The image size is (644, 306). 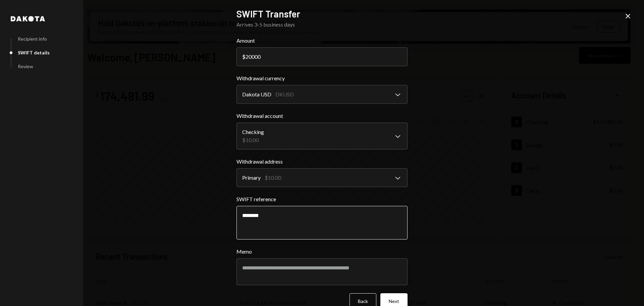 What do you see at coordinates (322, 40) in the screenshot?
I see `label: Amount` at bounding box center [322, 40].